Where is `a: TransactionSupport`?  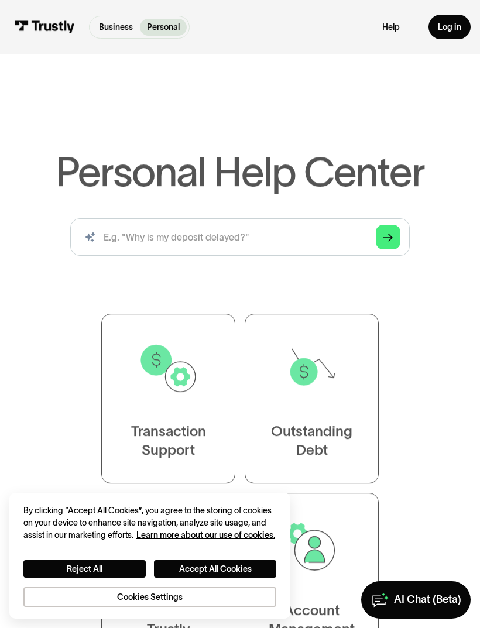 a: TransactionSupport is located at coordinates (168, 398).